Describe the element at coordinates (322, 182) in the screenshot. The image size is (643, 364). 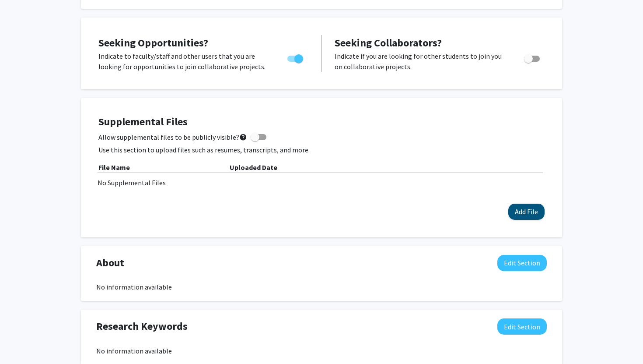
I see `div: No Supplemental Files` at that location.